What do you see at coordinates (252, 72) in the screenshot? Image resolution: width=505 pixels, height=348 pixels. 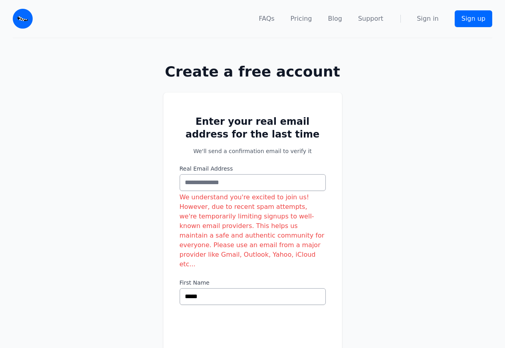 I see `h1: Create a free account` at bounding box center [252, 72].